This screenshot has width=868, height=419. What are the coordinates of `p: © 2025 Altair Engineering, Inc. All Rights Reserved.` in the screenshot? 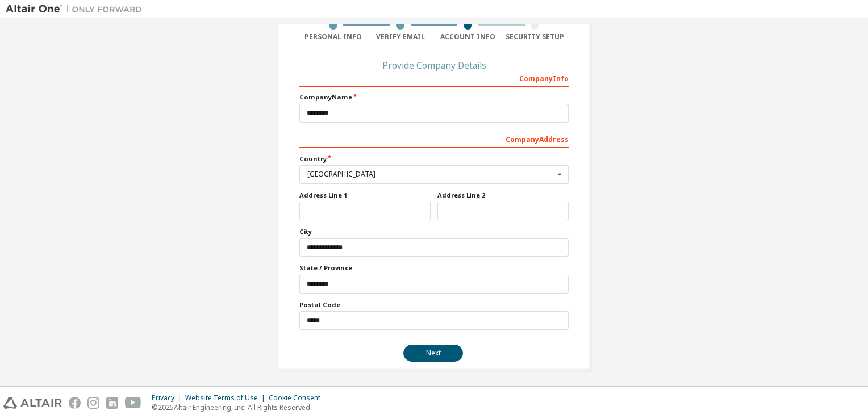 It's located at (239, 407).